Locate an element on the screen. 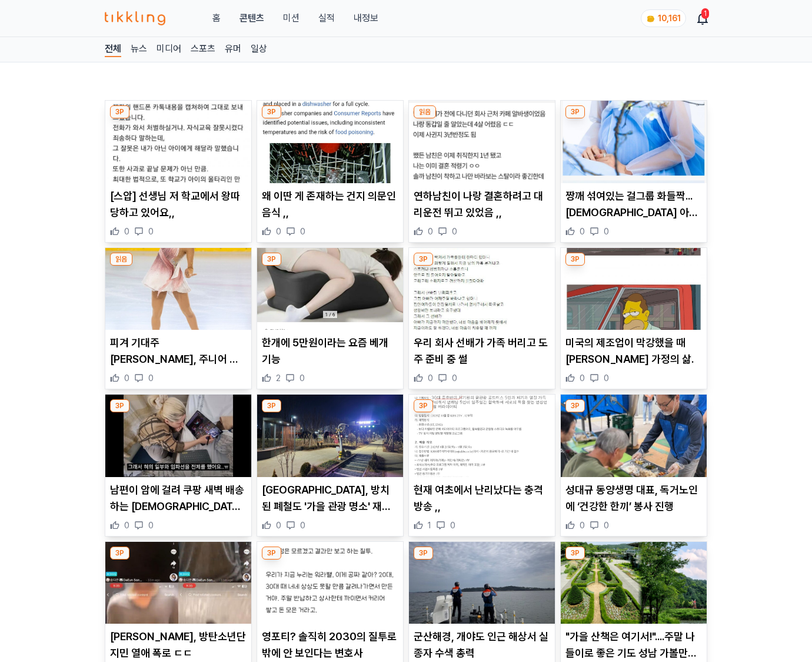 The height and width of the screenshot is (662, 812). p: "가을 산책은 여기서!"....주말 나들이로 좋은 기도 성남 가볼만한 곳 BEST 4 추천 is located at coordinates (633, 644).